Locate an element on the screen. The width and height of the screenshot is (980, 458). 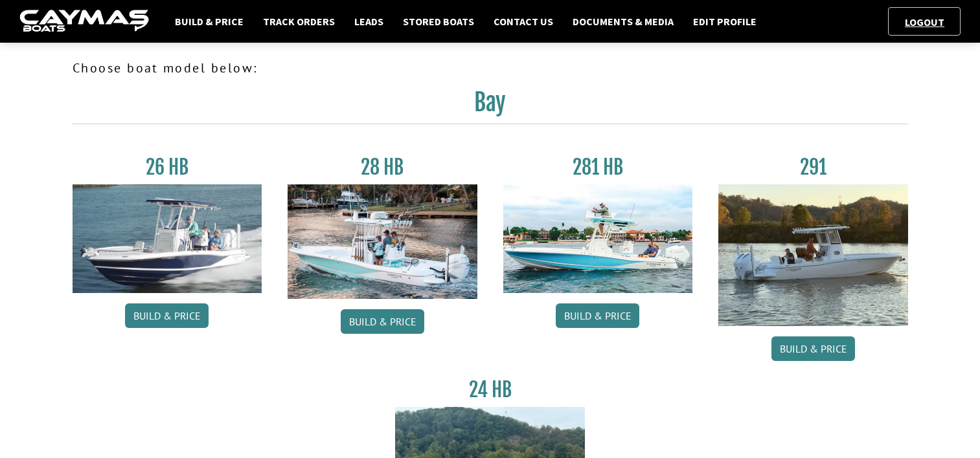
img: caymas-dealer-connect-2ed40d3bc7270c1d8d7ffb4b79bf05adc795679939227970def78ec6f6c03838.gif is located at coordinates (84, 21).